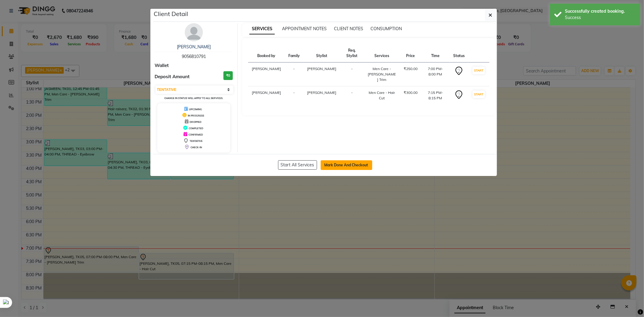 This screenshot has width=644, height=317. What do you see at coordinates (294, 53) in the screenshot?
I see `th: Family` at bounding box center [294, 53].